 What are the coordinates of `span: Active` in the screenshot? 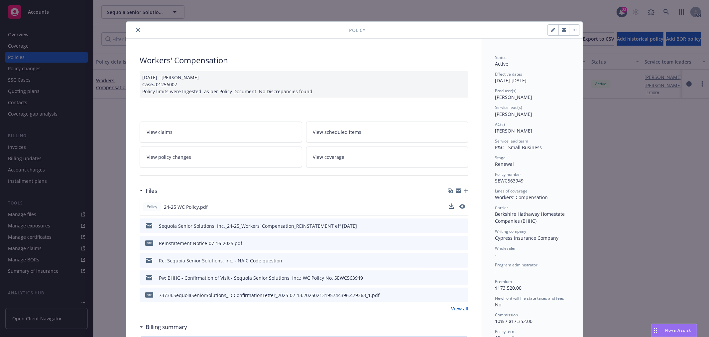 It's located at (502, 64).